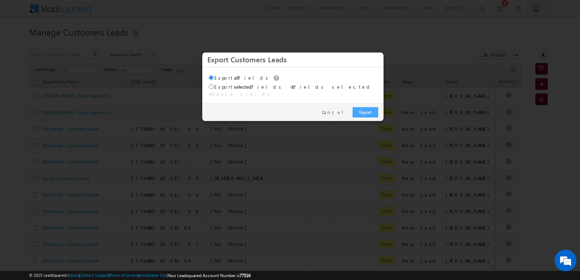 This screenshot has width=580, height=280. Describe the element at coordinates (211, 78) in the screenshot. I see `input: Exportallfields` at that location.